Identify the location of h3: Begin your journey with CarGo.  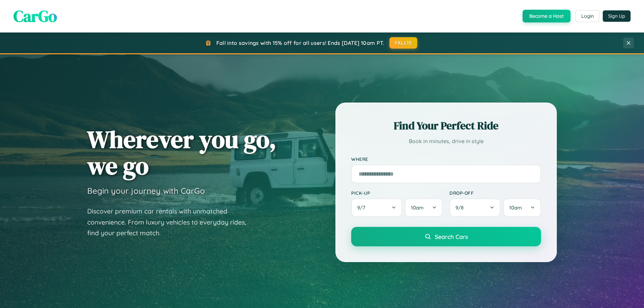
(146, 190).